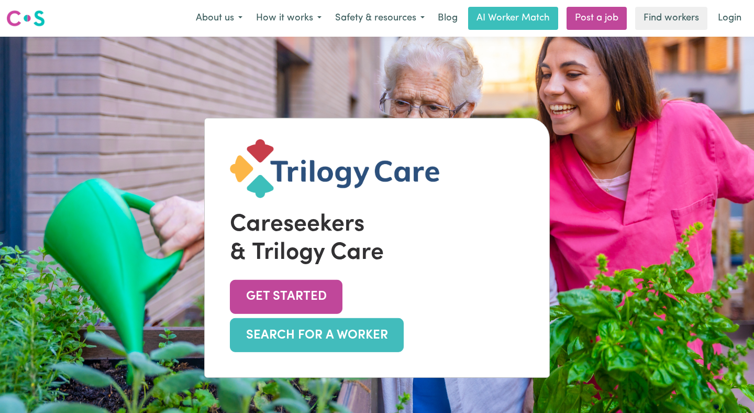 This screenshot has height=413, width=754. What do you see at coordinates (26, 18) in the screenshot?
I see `a: Careseekers logo` at bounding box center [26, 18].